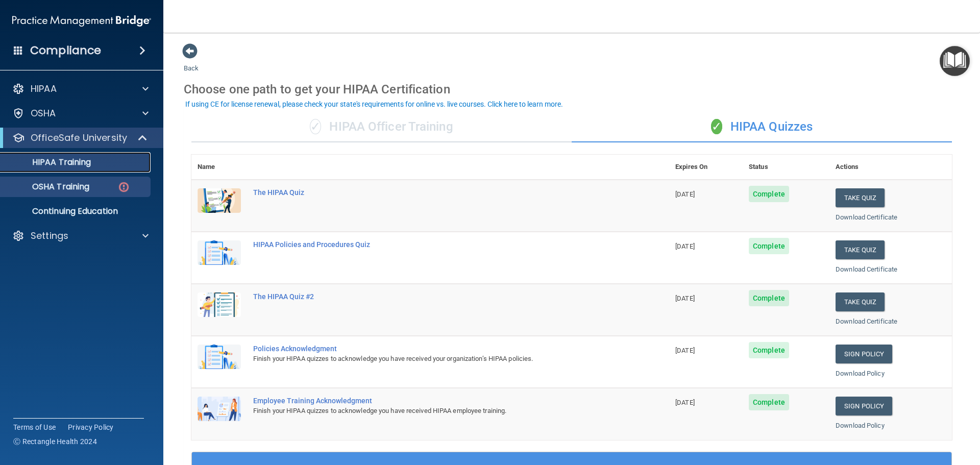  What do you see at coordinates (864, 354) in the screenshot?
I see `a: Sign Policy` at bounding box center [864, 354].